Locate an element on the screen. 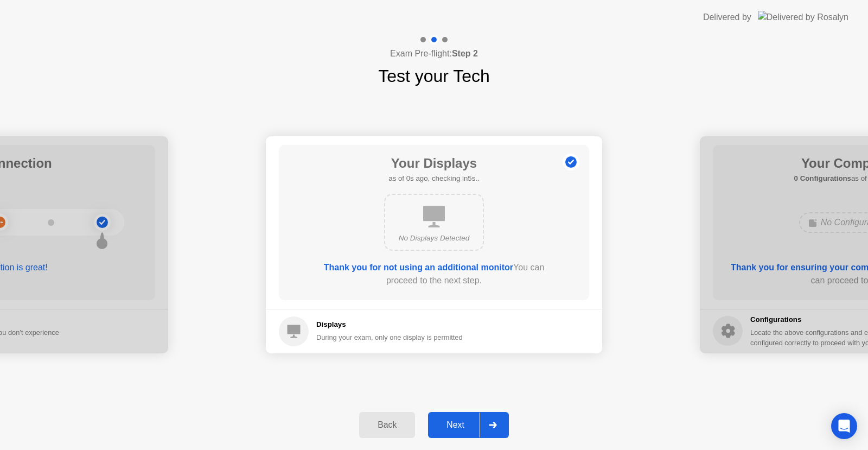 The width and height of the screenshot is (868, 450). h1: Your Displays is located at coordinates (434, 164).